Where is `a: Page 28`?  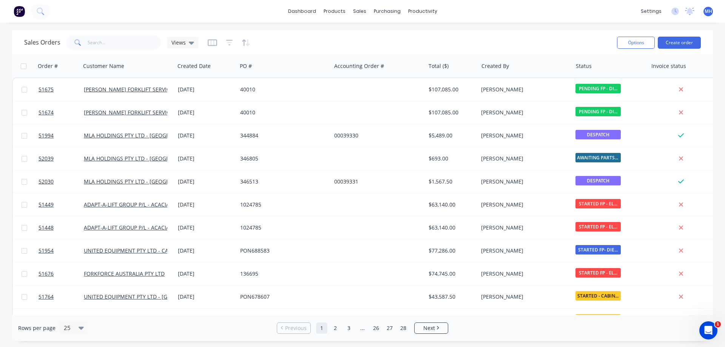
a: Page 28 is located at coordinates (403, 328).